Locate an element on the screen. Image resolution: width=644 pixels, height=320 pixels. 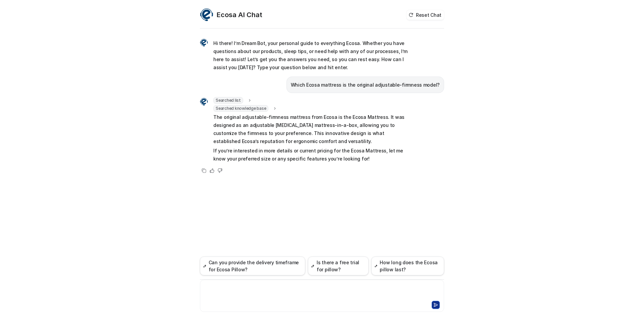
p: Hi there! I’m Dream Bot, your personal guide to everything Ecosa. Whether you have questions abou... is located at coordinates (311, 55).